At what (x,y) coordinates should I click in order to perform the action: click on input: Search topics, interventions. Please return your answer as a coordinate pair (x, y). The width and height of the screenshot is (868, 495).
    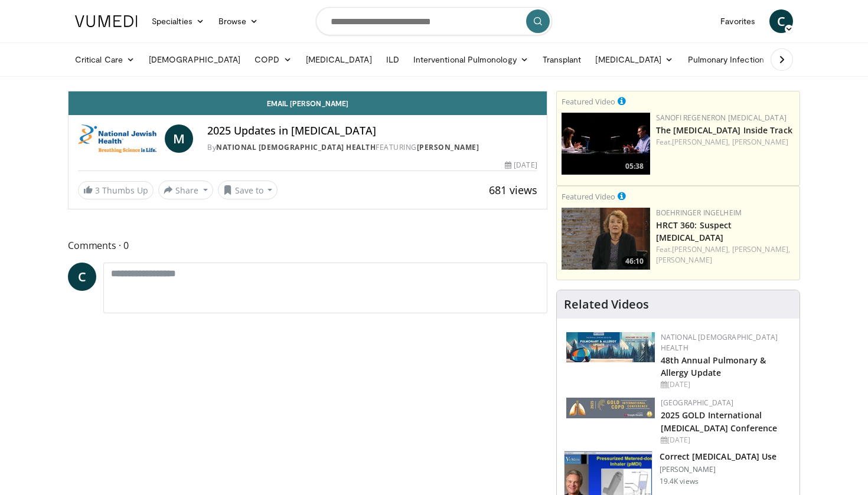
    Looking at the image, I should click on (434, 21).